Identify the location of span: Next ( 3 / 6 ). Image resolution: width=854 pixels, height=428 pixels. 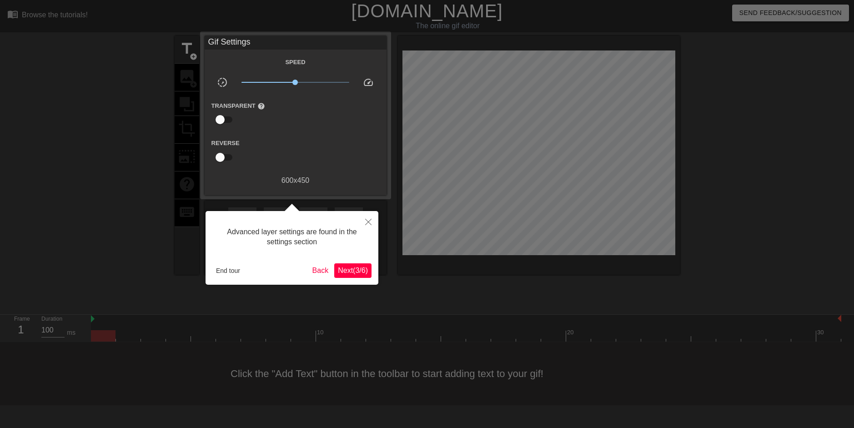
(353, 270).